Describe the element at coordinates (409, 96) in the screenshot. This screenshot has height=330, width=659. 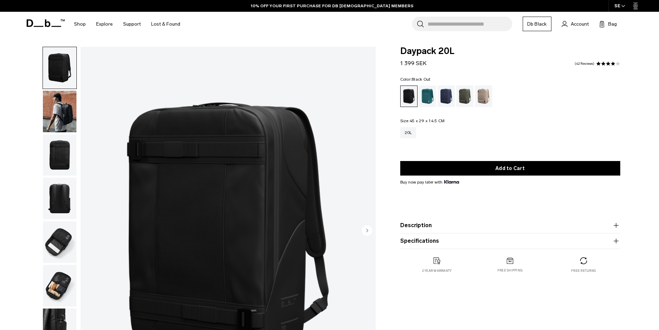
I see `a: Black Out` at that location.